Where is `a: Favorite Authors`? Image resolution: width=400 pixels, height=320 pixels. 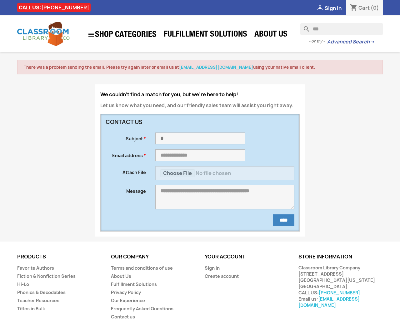
a: Favorite Authors is located at coordinates (36, 268).